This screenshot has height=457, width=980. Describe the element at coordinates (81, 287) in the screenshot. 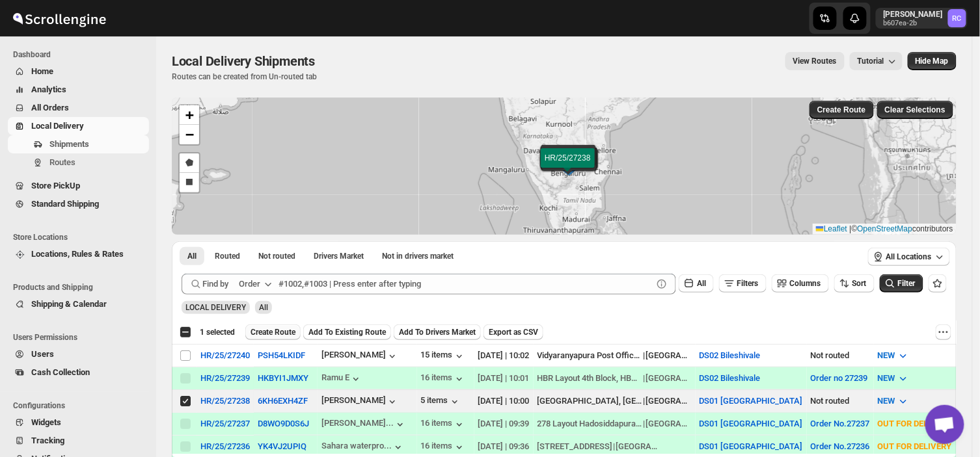

I see `span: Products and Shipping` at that location.